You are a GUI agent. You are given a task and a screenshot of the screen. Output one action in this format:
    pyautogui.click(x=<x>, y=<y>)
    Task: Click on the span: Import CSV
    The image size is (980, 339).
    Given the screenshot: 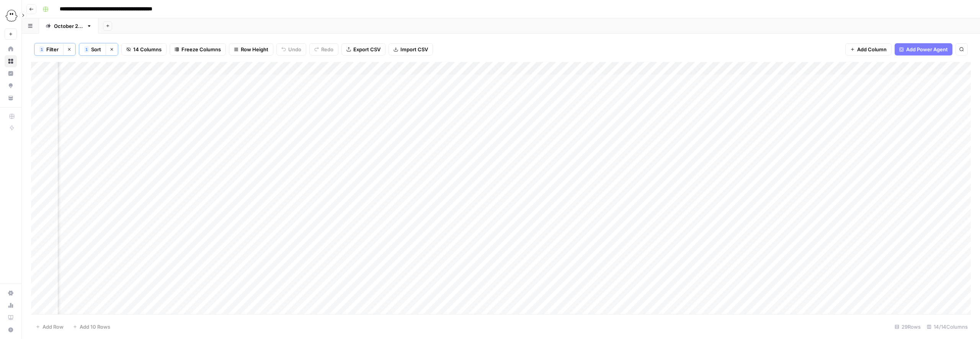 What is the action you would take?
    pyautogui.click(x=414, y=49)
    